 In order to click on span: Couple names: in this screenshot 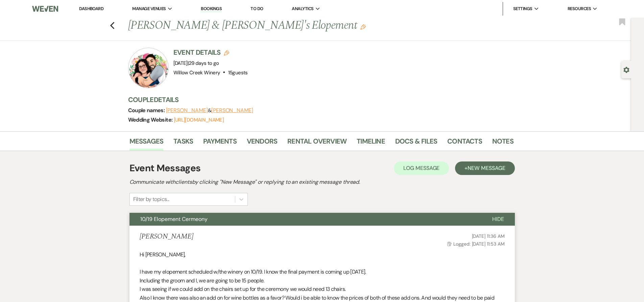, I will do `click(147, 110)`.